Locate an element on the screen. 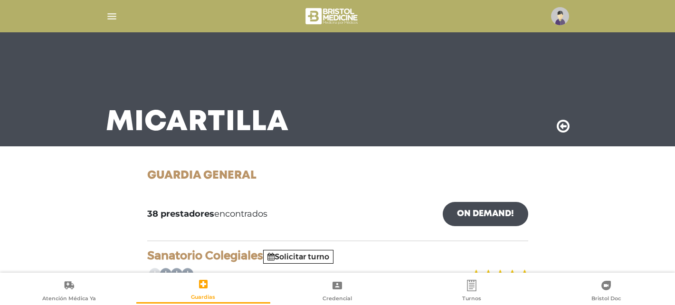  h3: Mi Cartilla is located at coordinates (197, 123).